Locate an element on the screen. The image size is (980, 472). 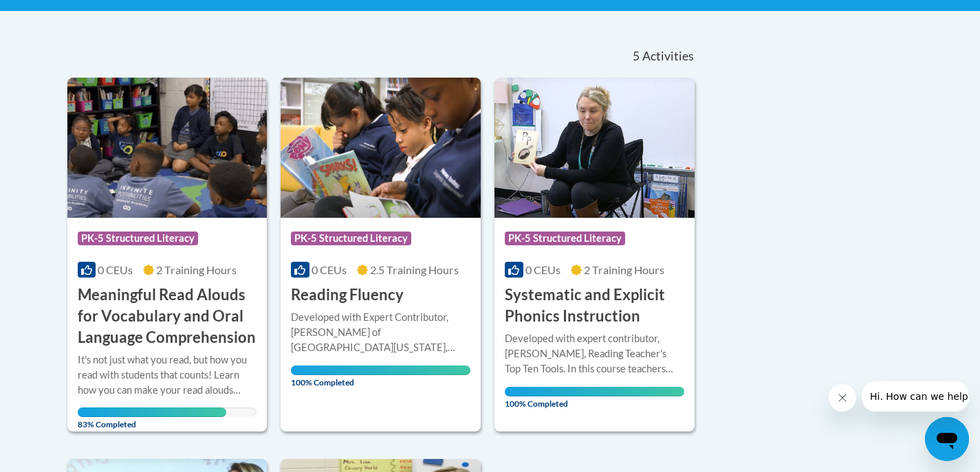
span: Activities is located at coordinates (668, 57).